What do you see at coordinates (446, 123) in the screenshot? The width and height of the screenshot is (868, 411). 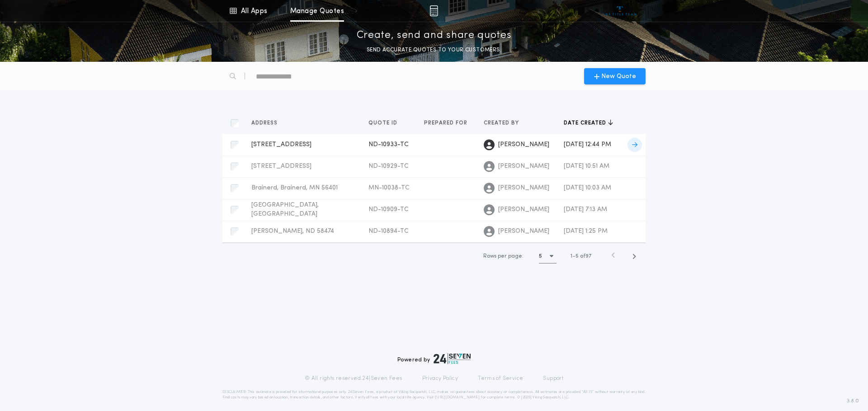 I see `span: Prepared for` at bounding box center [446, 123].